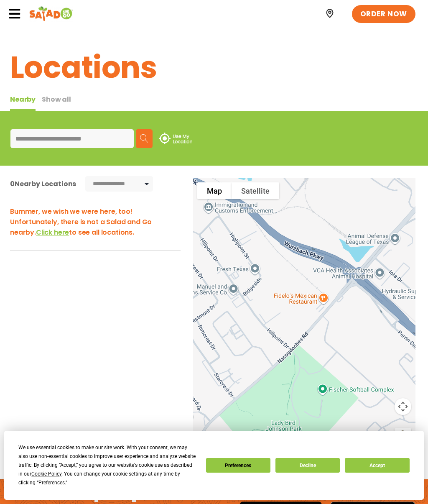 The height and width of the screenshot is (504, 428). I want to click on button: Accept, so click(377, 465).